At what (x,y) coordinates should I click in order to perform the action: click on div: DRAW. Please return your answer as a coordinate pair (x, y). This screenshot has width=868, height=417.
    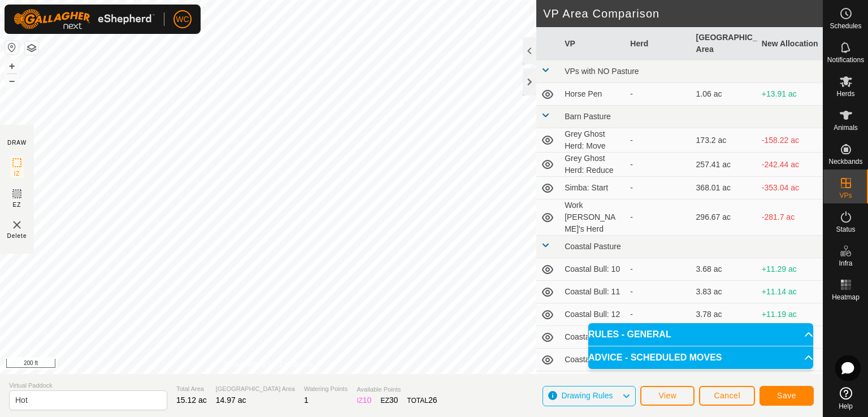
    Looking at the image, I should click on (17, 142).